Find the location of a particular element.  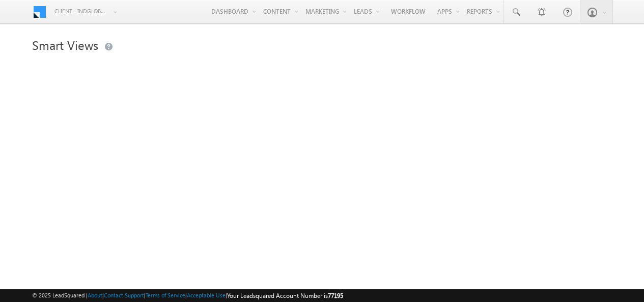

span: Your Leadsquared Account Number is is located at coordinates (285, 296).